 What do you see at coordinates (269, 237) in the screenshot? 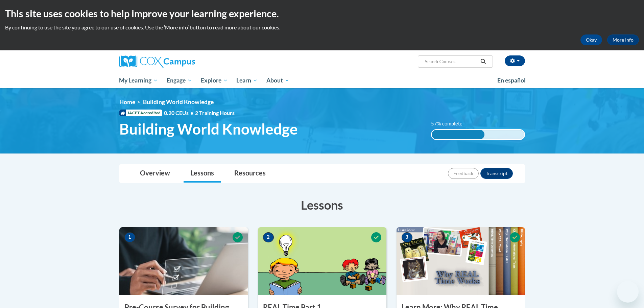
I see `span: 2` at bounding box center [269, 237].